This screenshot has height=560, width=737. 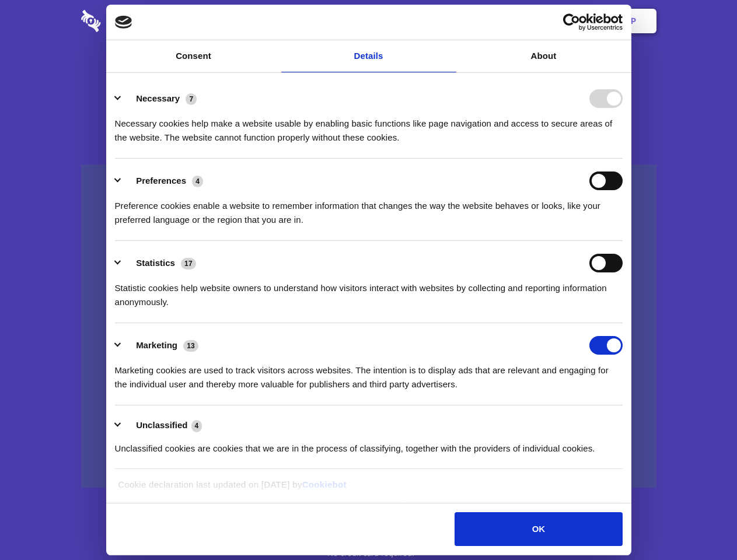 What do you see at coordinates (368, 372) in the screenshot?
I see `div: Marketing cookies are used to track visitors across websites. The intention is to display ads tha...` at bounding box center [368, 372].